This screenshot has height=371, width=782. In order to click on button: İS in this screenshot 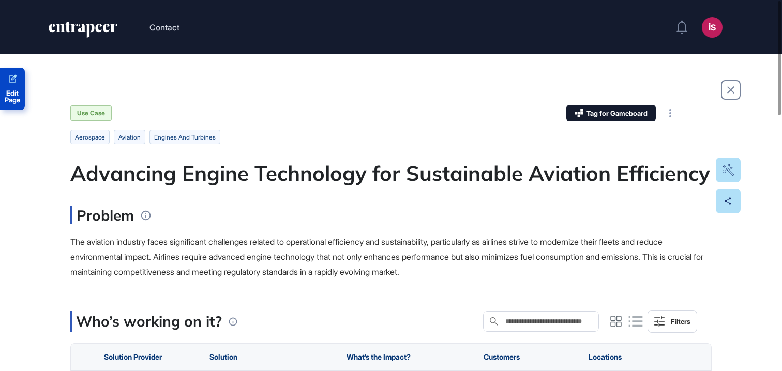, I will do `click(712, 27)`.